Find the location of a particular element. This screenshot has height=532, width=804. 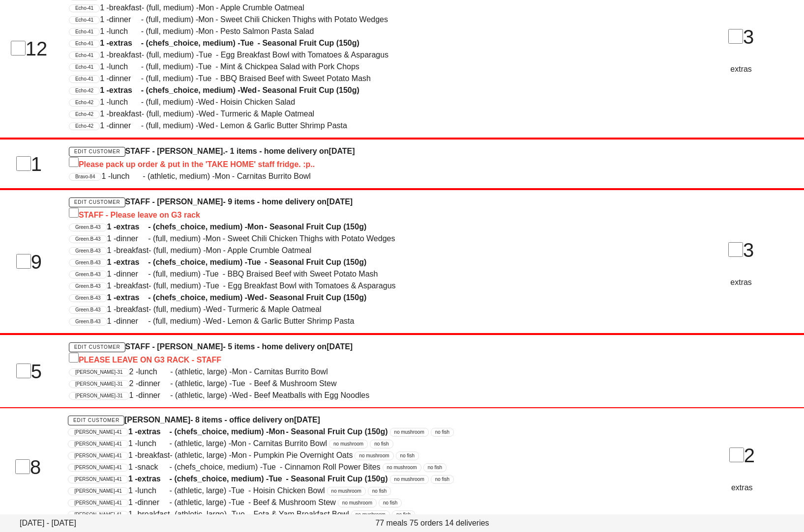

span: 1 - - (full, medium) - - Turmeric & Maple Oatmeal is located at coordinates (207, 114).